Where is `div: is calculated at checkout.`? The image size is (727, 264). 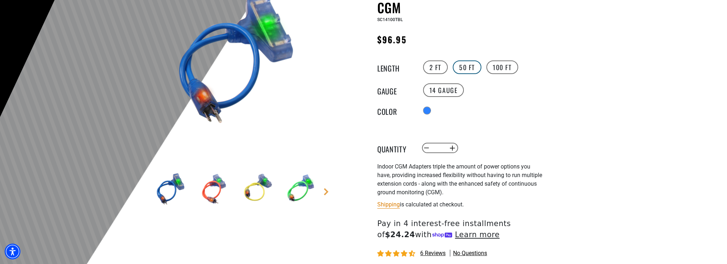 div: is calculated at checkout. is located at coordinates (465, 204).